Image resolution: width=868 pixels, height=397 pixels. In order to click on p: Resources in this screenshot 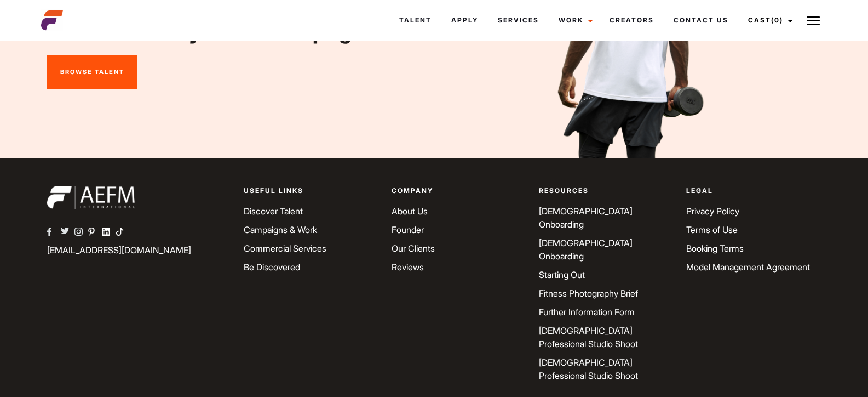, I will do `click(605, 191)`.